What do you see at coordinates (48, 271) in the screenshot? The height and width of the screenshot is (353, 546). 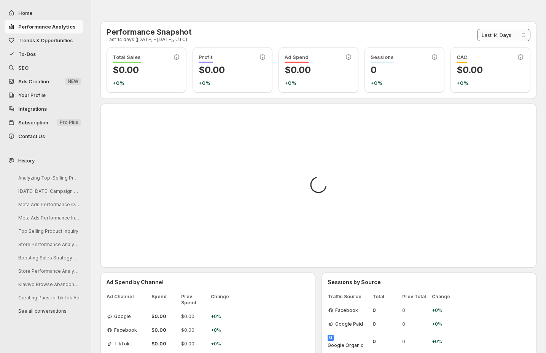 I see `button: Store Performance Analysis and Suggestions` at bounding box center [48, 271].